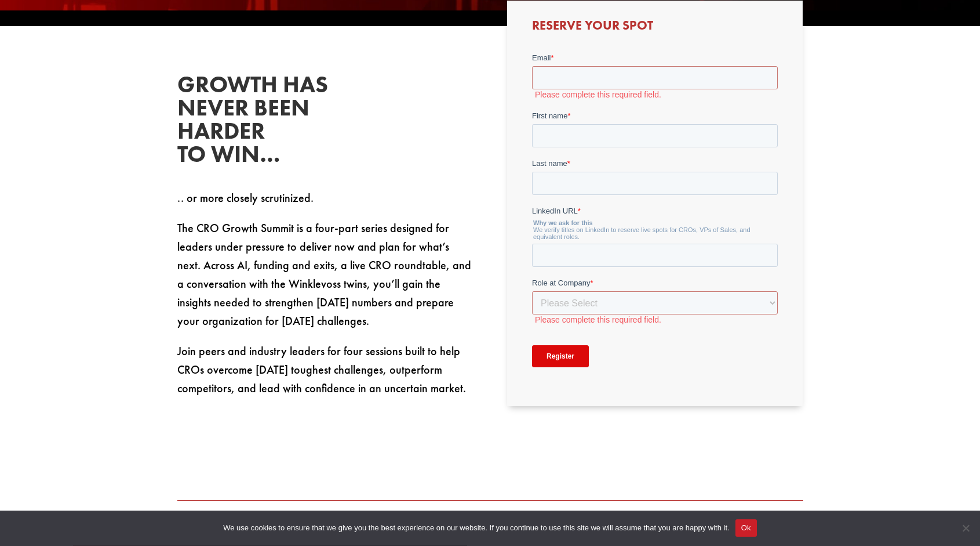 This screenshot has width=980, height=546. What do you see at coordinates (264, 122) in the screenshot?
I see `h2: Growth has never been harder to win…` at bounding box center [264, 122].